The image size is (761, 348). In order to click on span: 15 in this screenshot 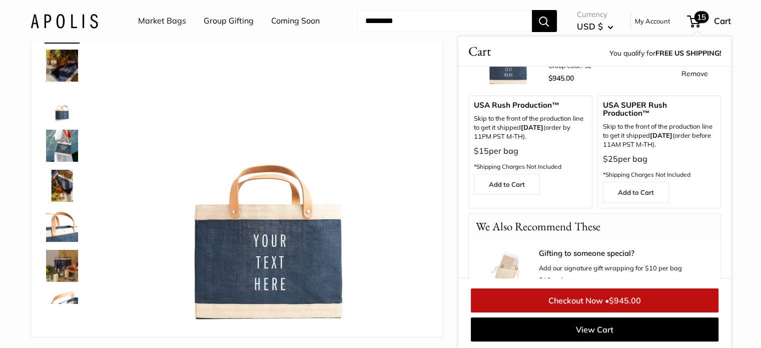, I will do `click(701, 17)`.